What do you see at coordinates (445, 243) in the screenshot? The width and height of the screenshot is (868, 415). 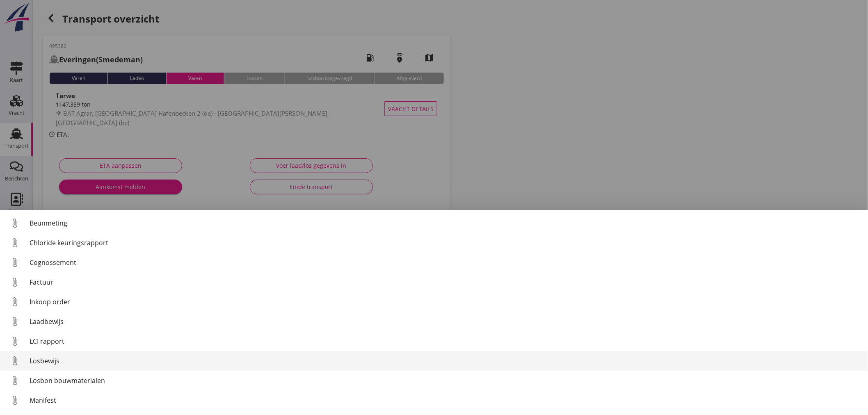 I see `div: Chloride keuringsrapport` at bounding box center [445, 243].